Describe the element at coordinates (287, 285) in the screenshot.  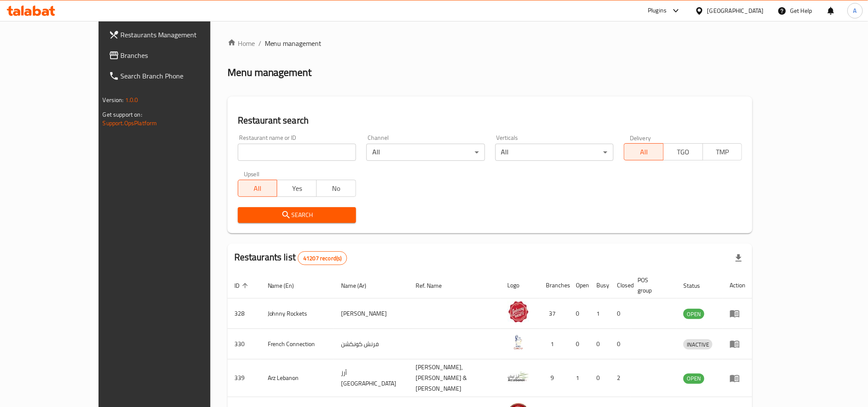
I see `span: Name (En)` at that location.